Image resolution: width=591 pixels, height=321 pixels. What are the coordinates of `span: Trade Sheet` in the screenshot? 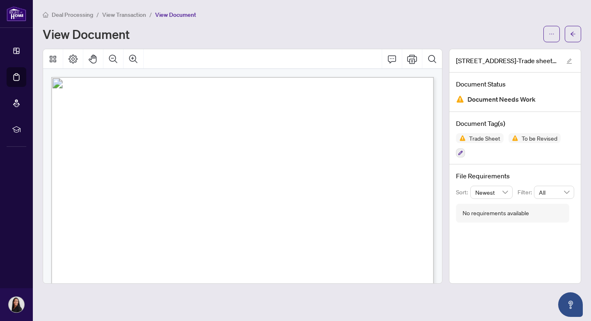 It's located at (485, 138).